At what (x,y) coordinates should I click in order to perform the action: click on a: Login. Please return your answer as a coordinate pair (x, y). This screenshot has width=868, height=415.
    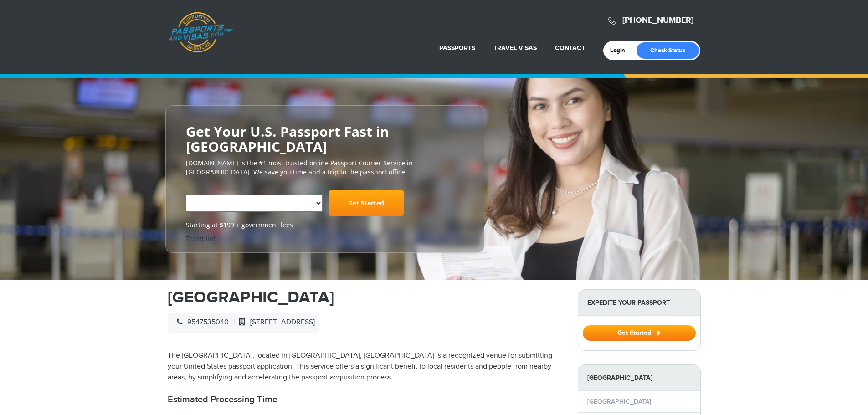
    Looking at the image, I should click on (621, 50).